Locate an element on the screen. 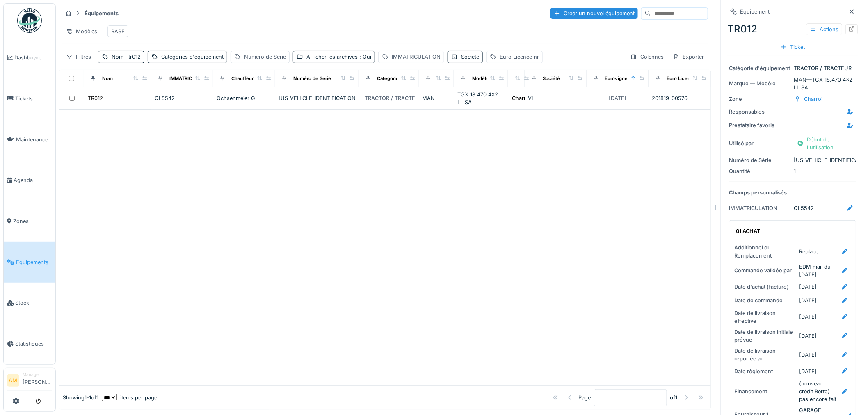 Image resolution: width=868 pixels, height=415 pixels. div: (nouveau crédit Berto) pas encore fait is located at coordinates (818, 392).